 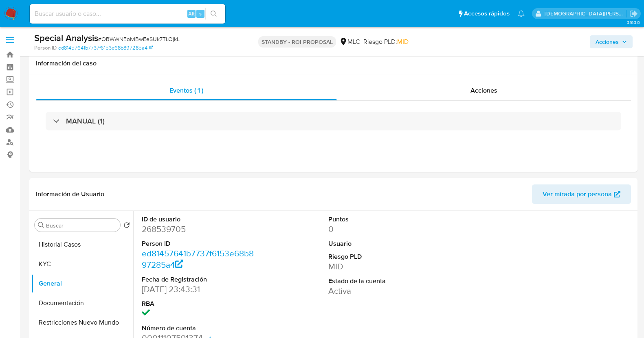 What do you see at coordinates (200, 329) in the screenshot?
I see `dt: Número de cuenta` at bounding box center [200, 329].